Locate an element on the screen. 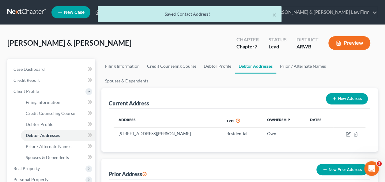 This screenshot has height=182, width=385. th: Address is located at coordinates (167, 121).